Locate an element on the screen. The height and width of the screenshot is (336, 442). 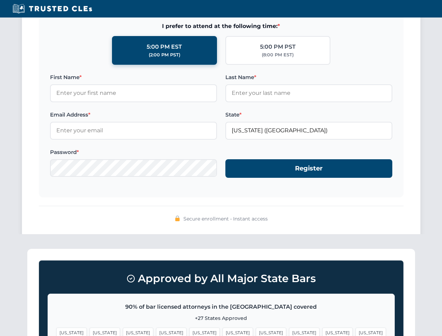
div: (2:00 PM PST) is located at coordinates (164, 55).